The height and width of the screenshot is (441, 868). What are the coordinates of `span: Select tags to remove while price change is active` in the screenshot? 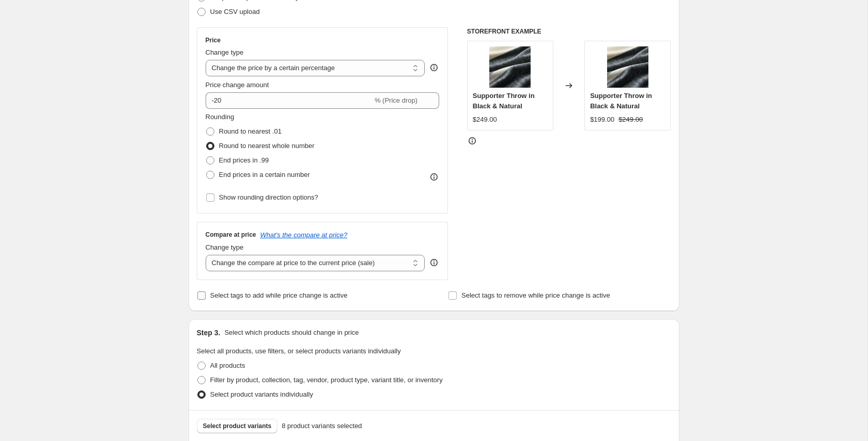 It's located at (535, 296).